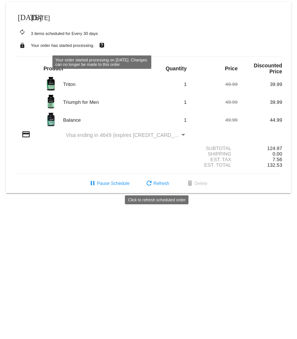 The height and width of the screenshot is (339, 297). Describe the element at coordinates (196, 183) in the screenshot. I see `button: Delete` at that location.